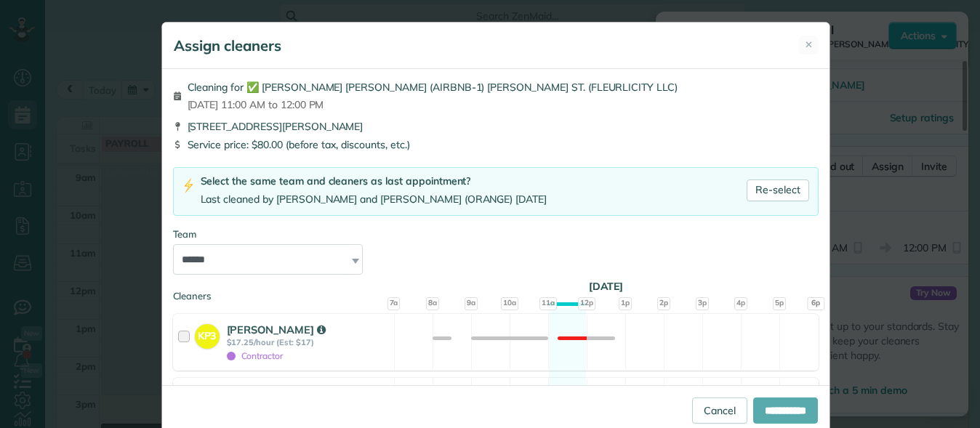 This screenshot has width=980, height=428. I want to click on strong: $17.25/hour (Est: $17), so click(308, 342).